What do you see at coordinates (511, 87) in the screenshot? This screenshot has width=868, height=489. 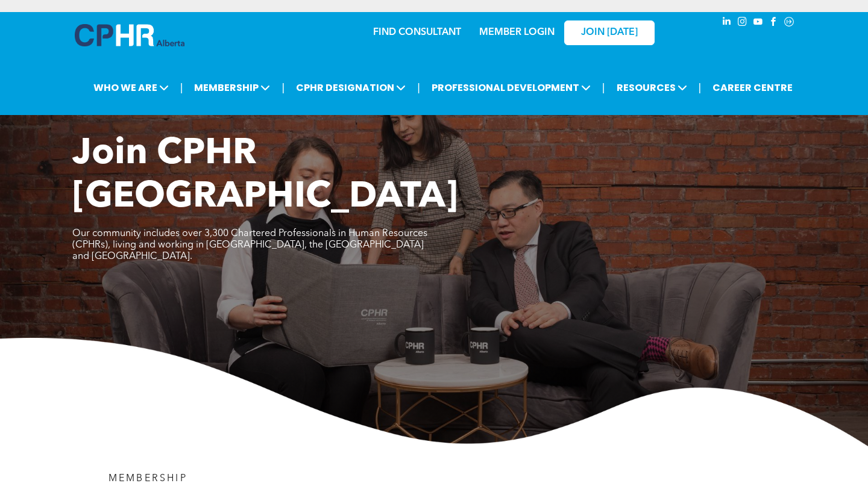 I see `span: PROFESSIONAL DEVELOPMENT` at bounding box center [511, 87].